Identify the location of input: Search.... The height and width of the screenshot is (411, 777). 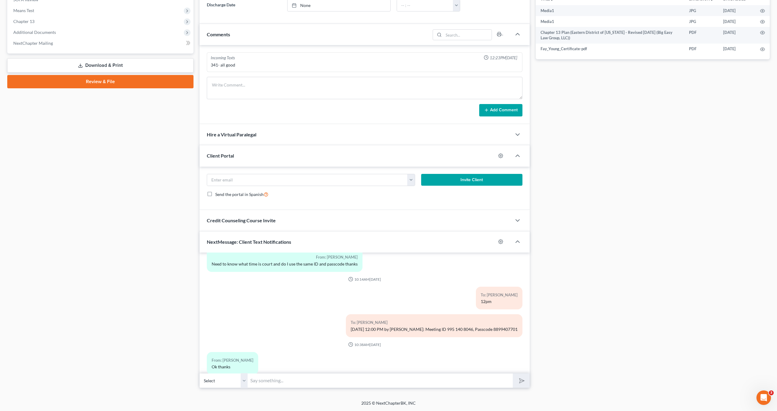
(467, 35).